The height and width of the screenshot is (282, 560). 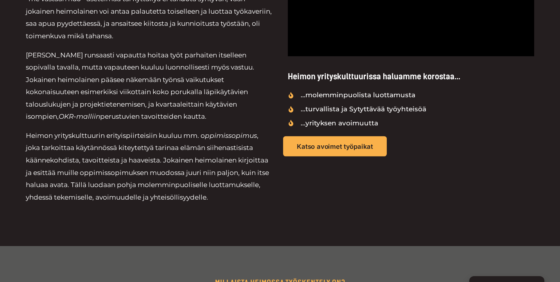 I want to click on p: Heimon yrityskulttuurin erityispiirteisiin kuuluu mm. o , joka tarkoittaa käytännössä kiteytettyä..., so click(x=149, y=167).